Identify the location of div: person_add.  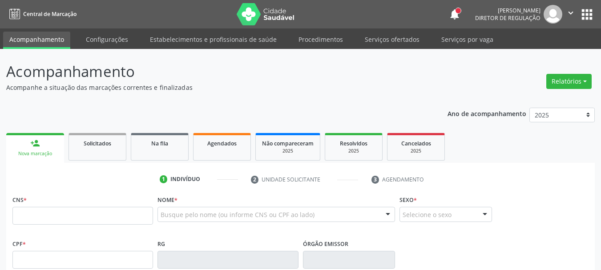
(35, 143).